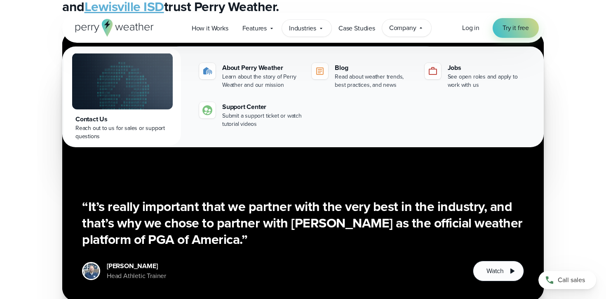 Image resolution: width=606 pixels, height=299 pixels. What do you see at coordinates (402, 28) in the screenshot?
I see `span: Company` at bounding box center [402, 28].